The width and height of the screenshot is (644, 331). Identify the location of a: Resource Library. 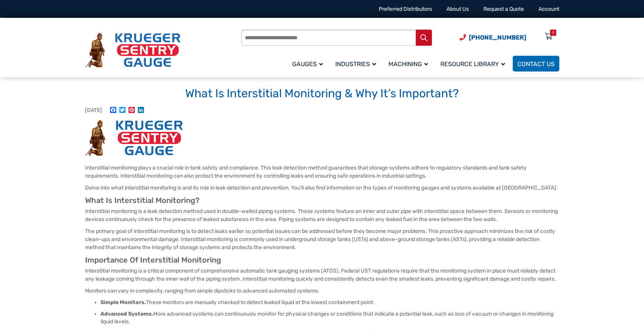
(474, 64).